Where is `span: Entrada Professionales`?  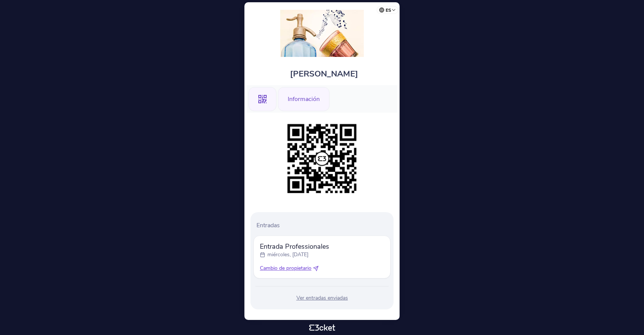
span: Entrada Professionales is located at coordinates (295, 246).